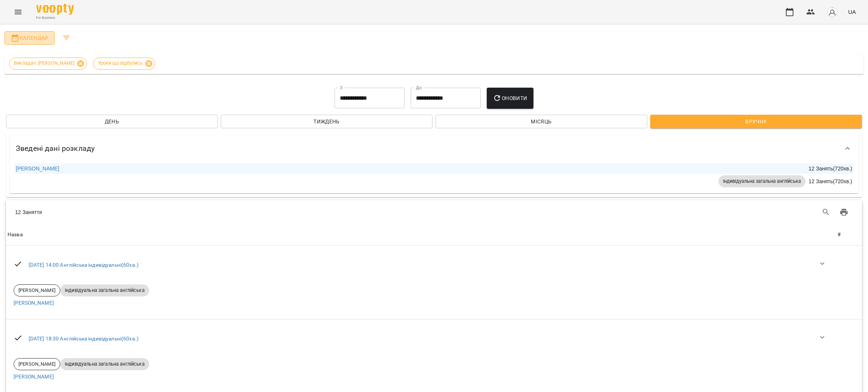  What do you see at coordinates (327, 122) in the screenshot?
I see `button: Тиждень` at bounding box center [327, 122].